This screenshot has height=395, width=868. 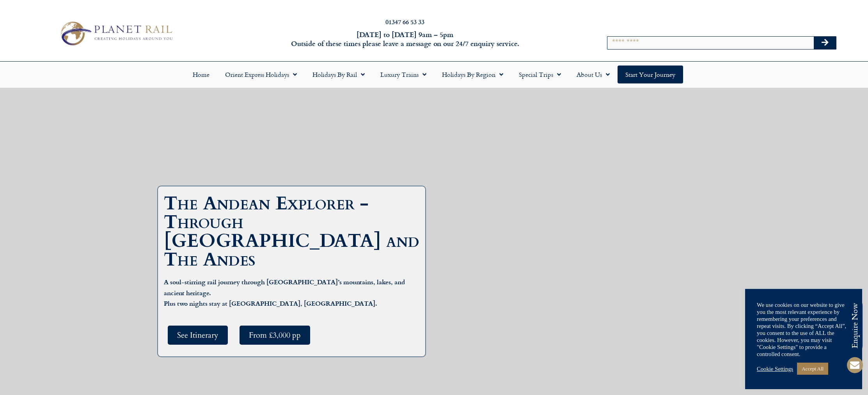 I want to click on span: From £3,000 pp, so click(x=274, y=334).